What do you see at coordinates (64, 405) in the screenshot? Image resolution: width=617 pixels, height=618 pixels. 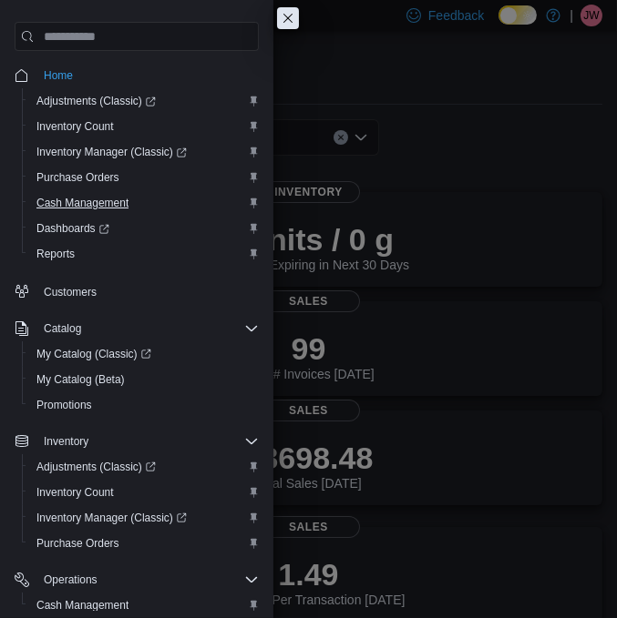 I see `a: Promotions` at bounding box center [64, 405].